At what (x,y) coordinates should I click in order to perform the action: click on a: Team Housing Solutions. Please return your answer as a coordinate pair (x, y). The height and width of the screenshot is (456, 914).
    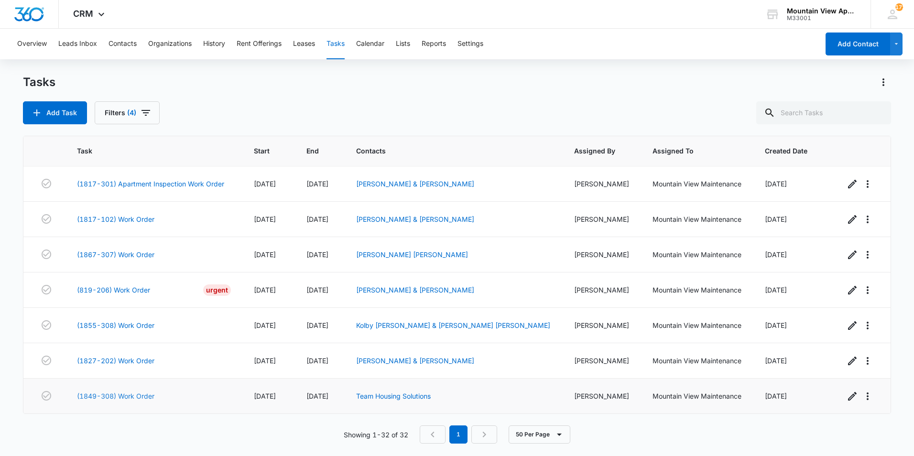
    Looking at the image, I should click on (394, 396).